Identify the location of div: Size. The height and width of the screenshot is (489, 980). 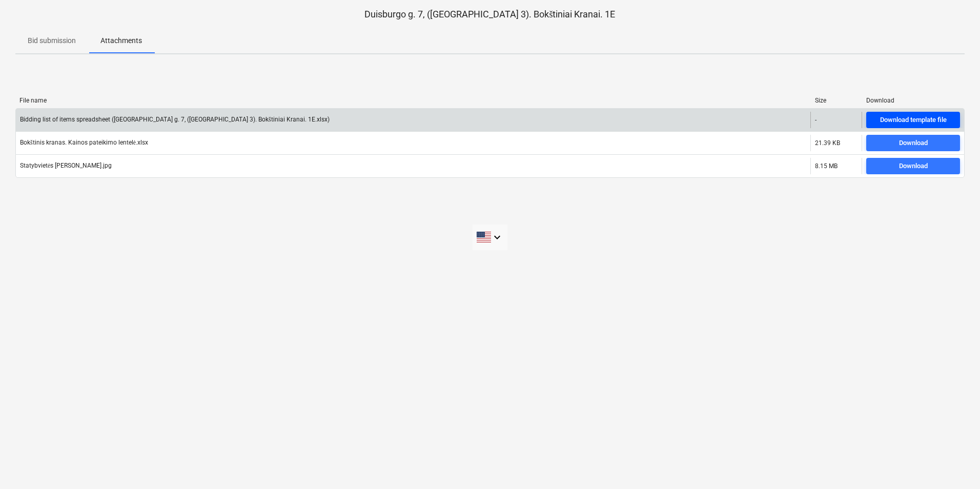
(836, 100).